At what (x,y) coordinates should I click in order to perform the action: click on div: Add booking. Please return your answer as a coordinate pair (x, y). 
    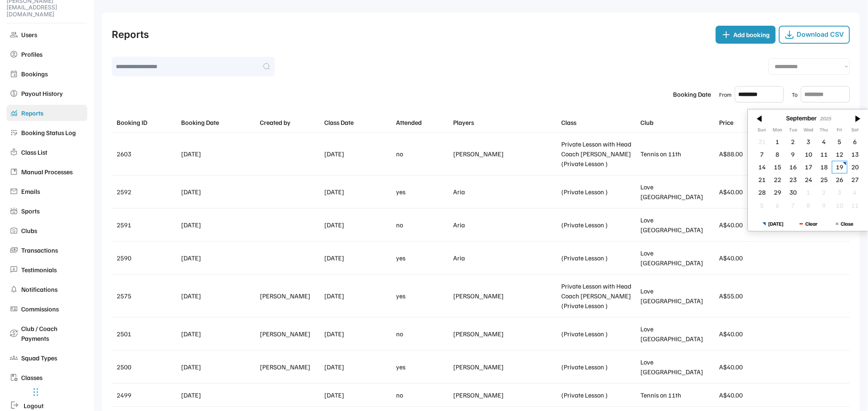
    Looking at the image, I should click on (752, 34).